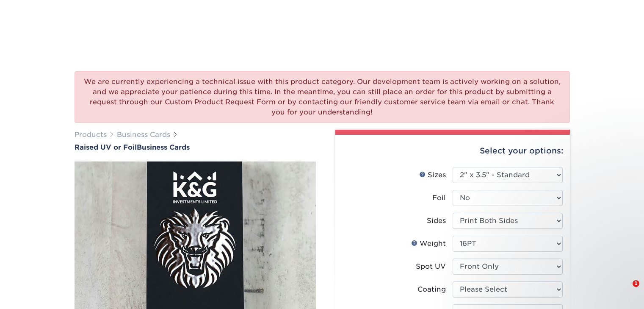  I want to click on div: Coating, so click(432, 289).